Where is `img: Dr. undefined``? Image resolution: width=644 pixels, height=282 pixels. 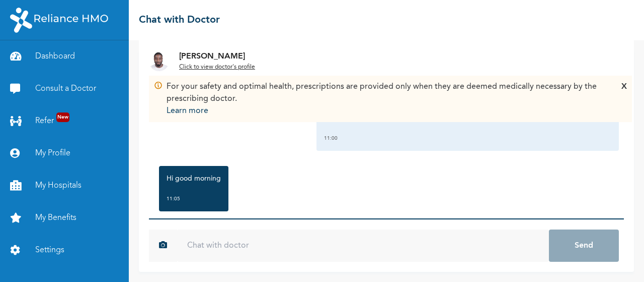
img: Dr. undefined` is located at coordinates (159, 61).